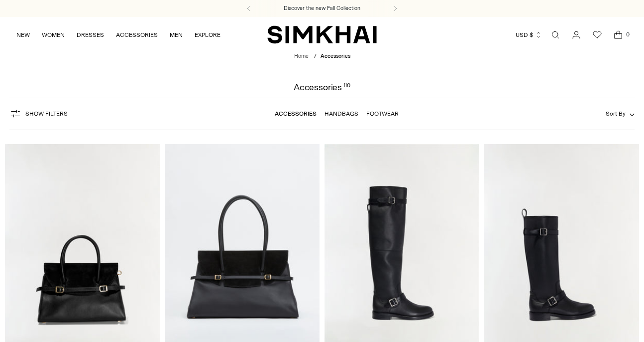 The width and height of the screenshot is (644, 342). What do you see at coordinates (336, 113) in the screenshot?
I see `nav: Linked collections` at bounding box center [336, 113].